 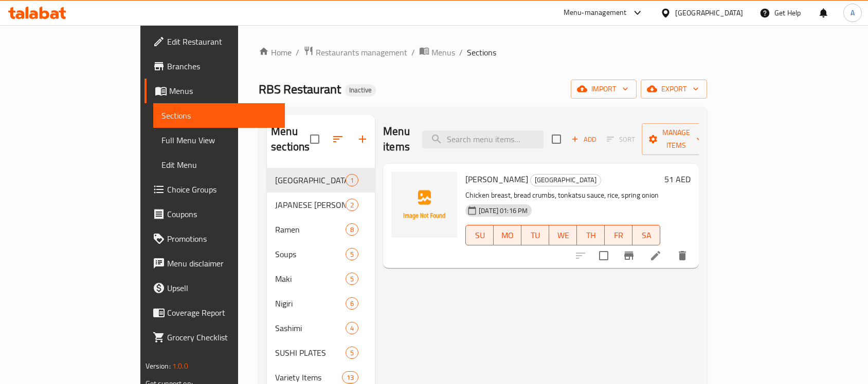 I want to click on div: Nigiri, so click(x=310, y=304).